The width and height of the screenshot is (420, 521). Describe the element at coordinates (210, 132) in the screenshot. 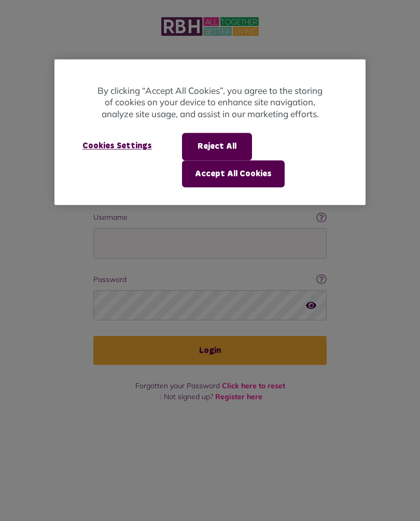

I see `div: Cookie banner` at that location.